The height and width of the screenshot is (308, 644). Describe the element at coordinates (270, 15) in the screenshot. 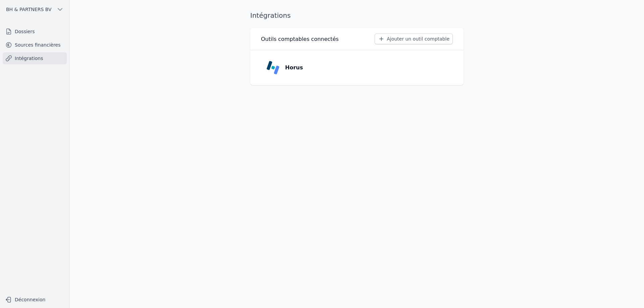

I see `h1: Intégrations` at that location.